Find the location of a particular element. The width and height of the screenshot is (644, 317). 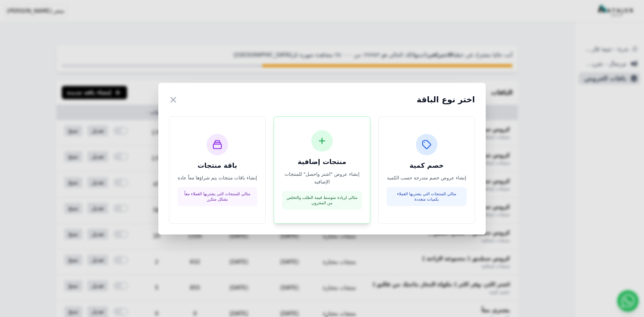

p: مثالي للمنتجات التي يشتريها العملاء بكميات متعددة is located at coordinates (427, 197).